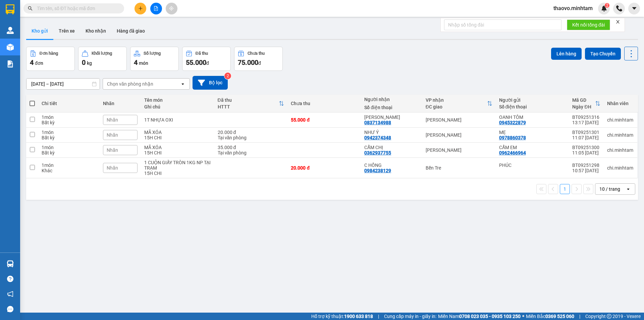 The width and height of the screenshot is (644, 320). What do you see at coordinates (490, 316) in the screenshot?
I see `strong: 0708 023 035 - 0935 103 250` at bounding box center [490, 316].